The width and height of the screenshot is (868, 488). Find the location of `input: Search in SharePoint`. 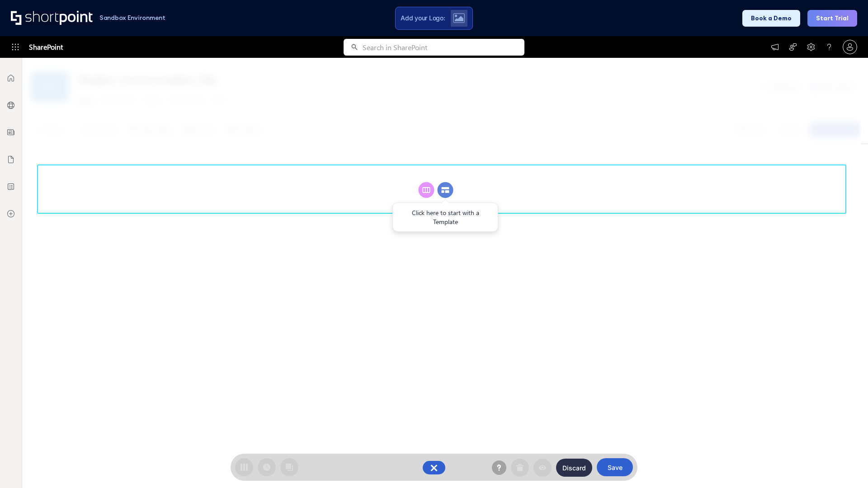

input: Search in SharePoint is located at coordinates (443, 47).